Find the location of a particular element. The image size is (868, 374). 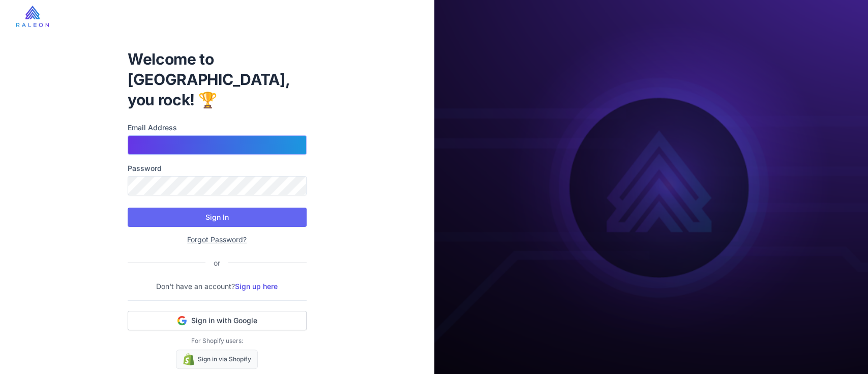

p: For Shopify users: is located at coordinates (217, 340).